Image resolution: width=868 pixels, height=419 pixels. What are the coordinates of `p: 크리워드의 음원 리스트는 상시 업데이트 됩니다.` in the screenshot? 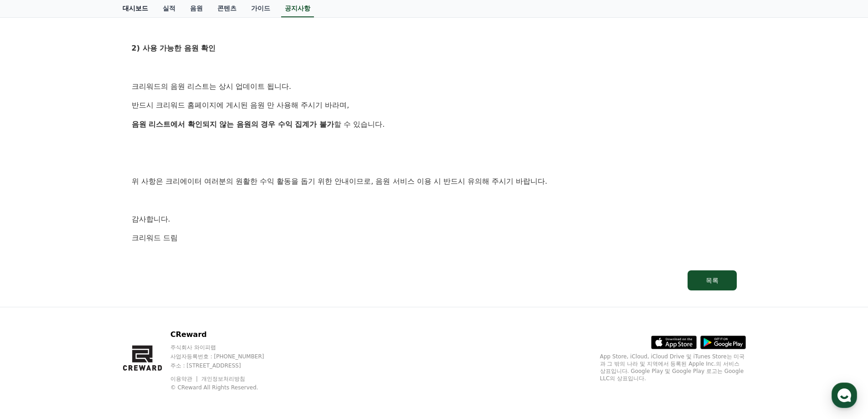 It's located at (434, 86).